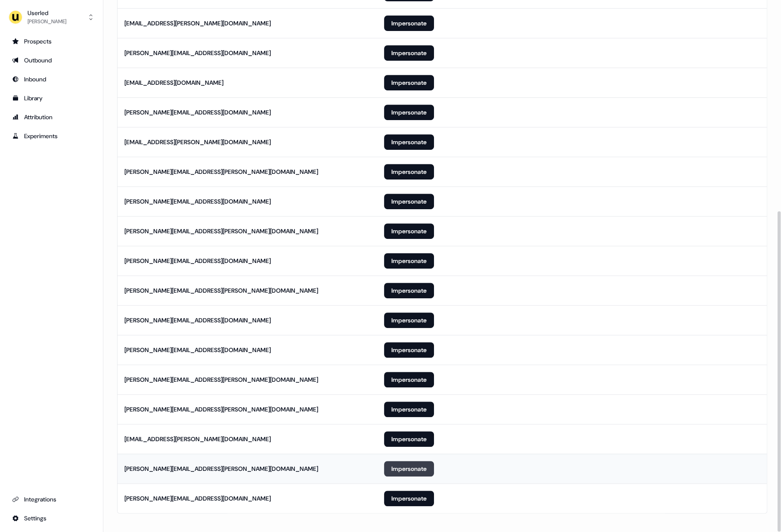 This screenshot has height=532, width=781. I want to click on div: Outbound, so click(51, 60).